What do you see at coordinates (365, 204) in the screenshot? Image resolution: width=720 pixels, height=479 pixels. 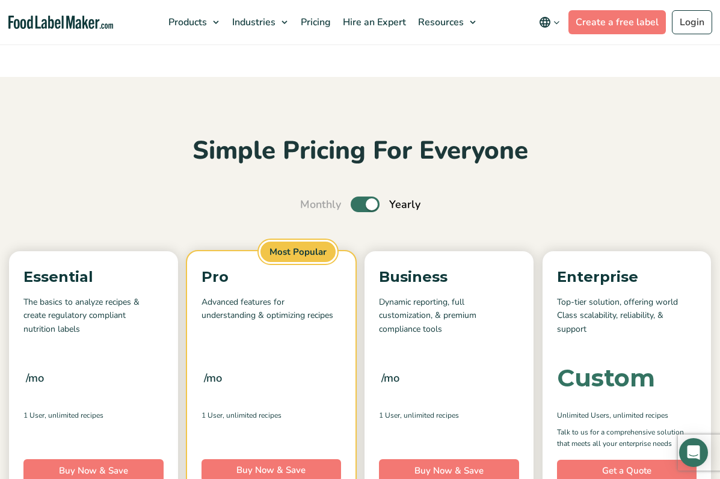 I see `label: Toggle` at bounding box center [365, 204].